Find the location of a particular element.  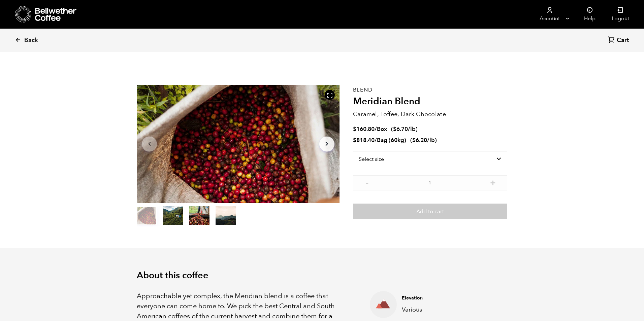

a: Cart is located at coordinates (619, 41).